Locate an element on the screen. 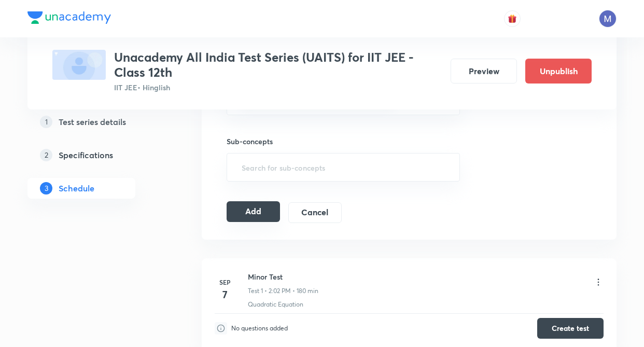  button: Unpublish is located at coordinates (559, 71).